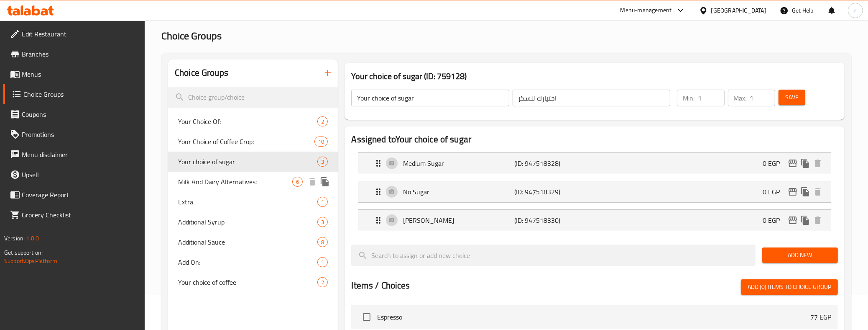  I want to click on div: Additional Syrup3, so click(253, 222).